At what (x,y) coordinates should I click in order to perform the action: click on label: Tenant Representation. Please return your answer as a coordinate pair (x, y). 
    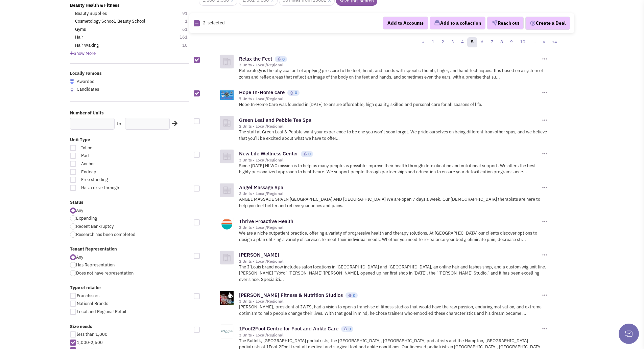
    Looking at the image, I should click on (130, 249).